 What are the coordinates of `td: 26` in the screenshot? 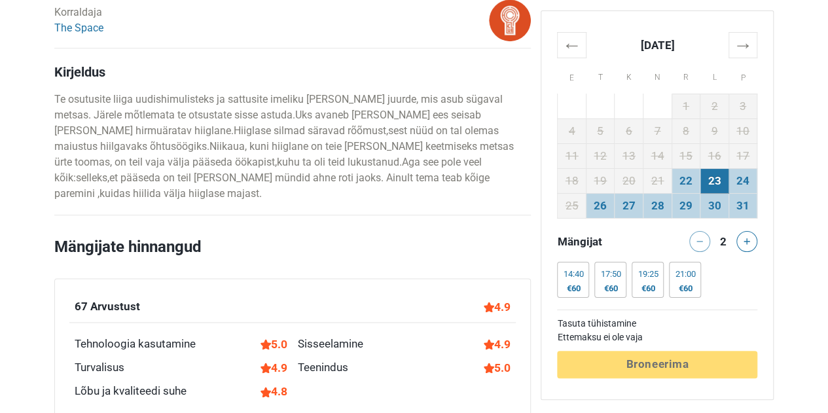 It's located at (601, 206).